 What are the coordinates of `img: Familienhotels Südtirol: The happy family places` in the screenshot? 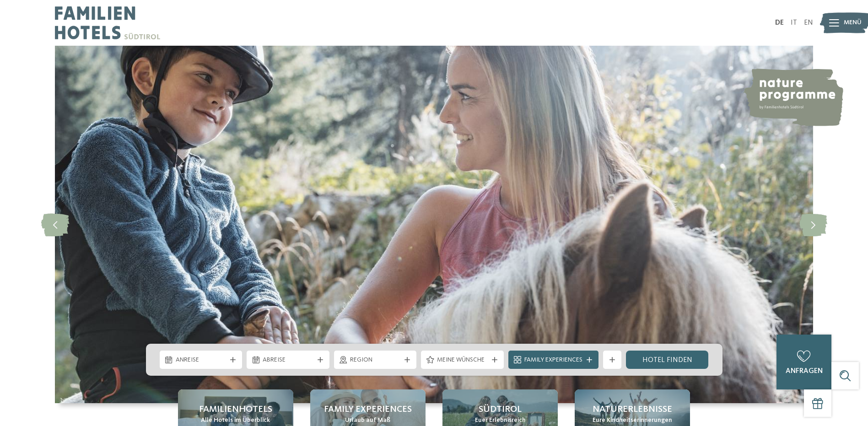 It's located at (434, 224).